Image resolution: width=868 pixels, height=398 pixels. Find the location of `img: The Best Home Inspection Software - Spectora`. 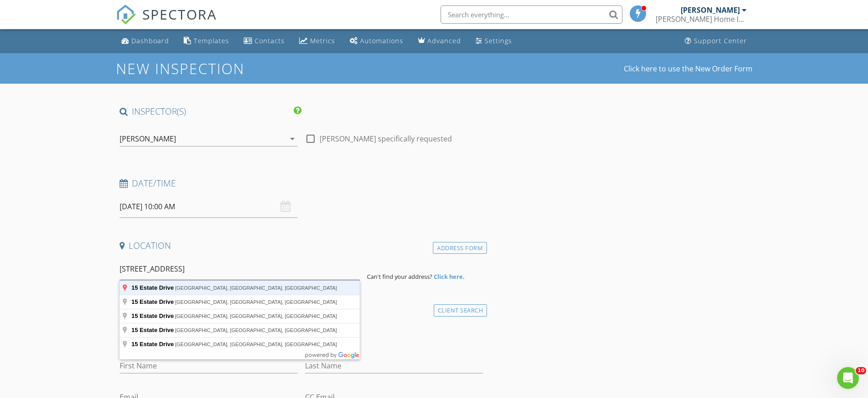

img: The Best Home Inspection Software - Spectora is located at coordinates (126, 15).